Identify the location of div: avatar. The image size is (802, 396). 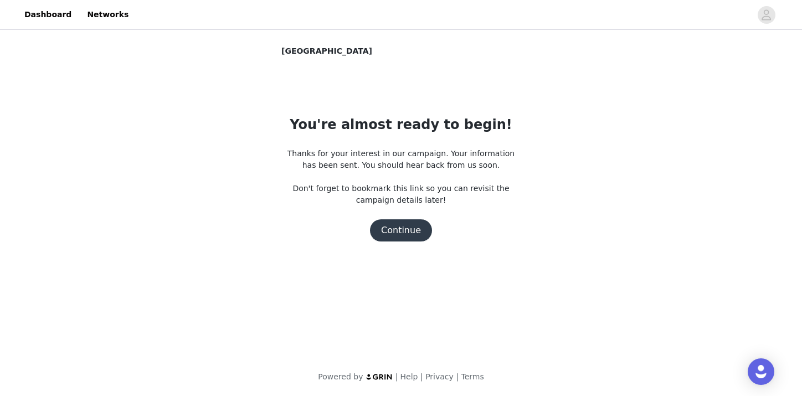
(766, 15).